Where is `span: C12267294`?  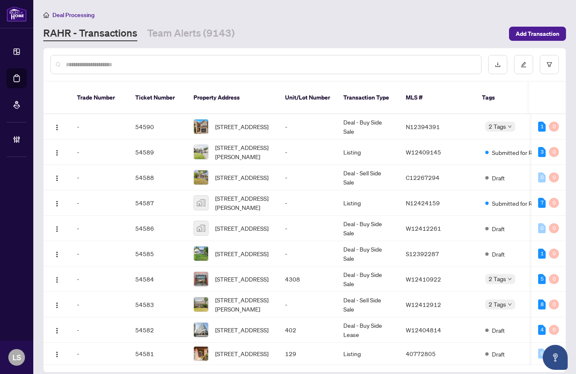 span: C12267294 is located at coordinates (423, 177).